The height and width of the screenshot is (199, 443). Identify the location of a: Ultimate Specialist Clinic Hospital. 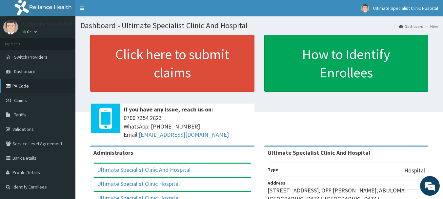
(138, 184).